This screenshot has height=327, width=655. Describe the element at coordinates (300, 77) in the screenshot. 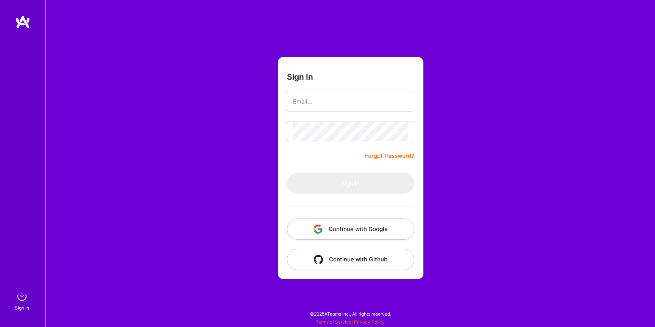

I see `h3: Sign In` at that location.